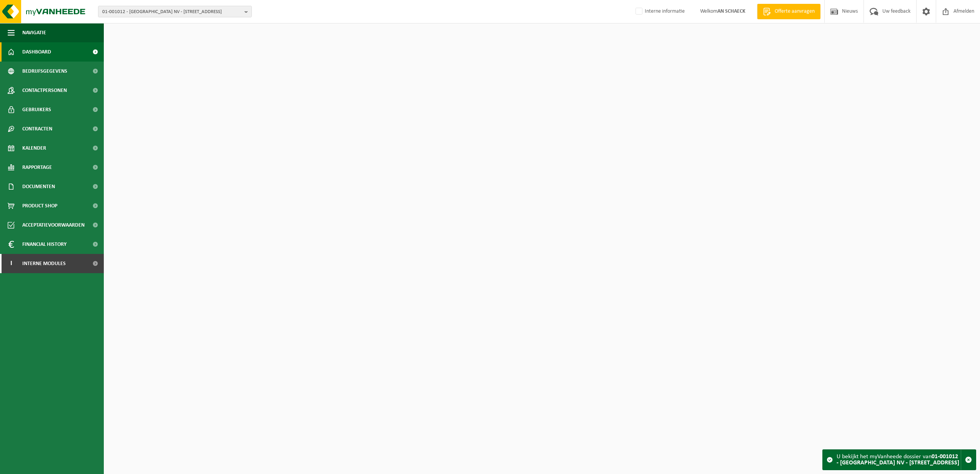  Describe the element at coordinates (37, 167) in the screenshot. I see `span: Rapportage` at that location.